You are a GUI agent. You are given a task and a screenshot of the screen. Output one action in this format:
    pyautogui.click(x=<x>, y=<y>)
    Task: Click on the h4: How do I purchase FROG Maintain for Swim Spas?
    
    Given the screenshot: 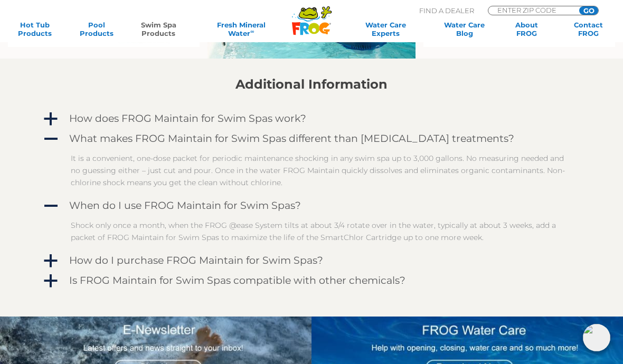 What is the action you would take?
    pyautogui.click(x=196, y=261)
    